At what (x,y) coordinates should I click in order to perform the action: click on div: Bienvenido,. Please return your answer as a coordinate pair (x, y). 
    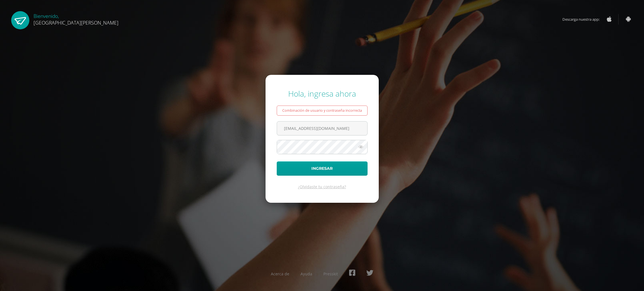
    Looking at the image, I should click on (76, 18).